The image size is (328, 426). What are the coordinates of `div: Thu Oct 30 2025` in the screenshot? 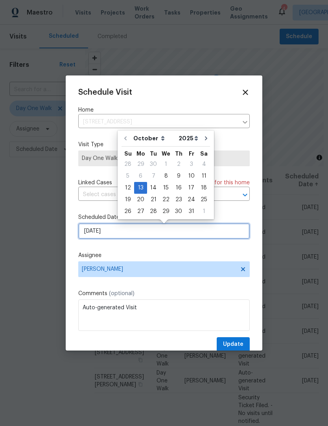 It's located at (178, 211).